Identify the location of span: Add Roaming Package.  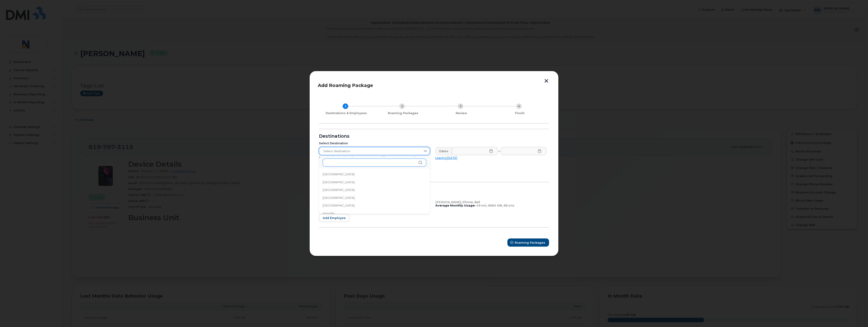
(346, 85).